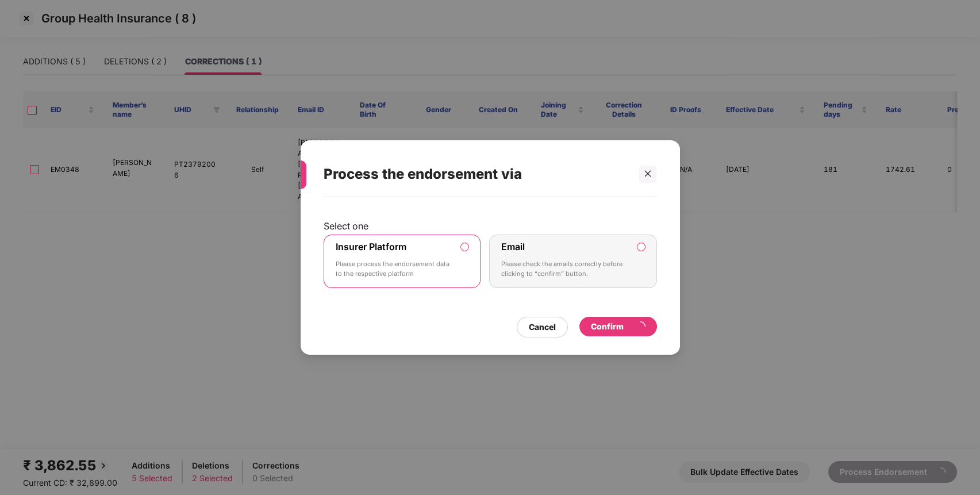 Image resolution: width=980 pixels, height=495 pixels. Describe the element at coordinates (640, 326) in the screenshot. I see `span: loading` at that location.